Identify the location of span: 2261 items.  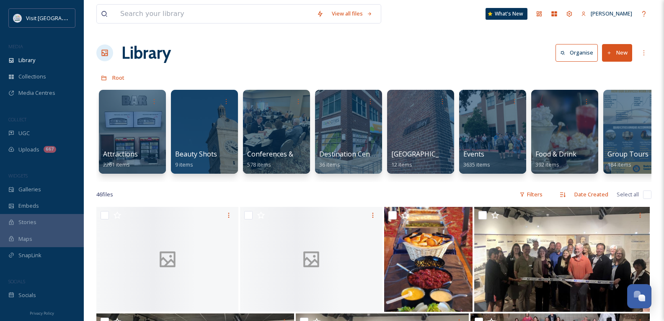
(117, 164).